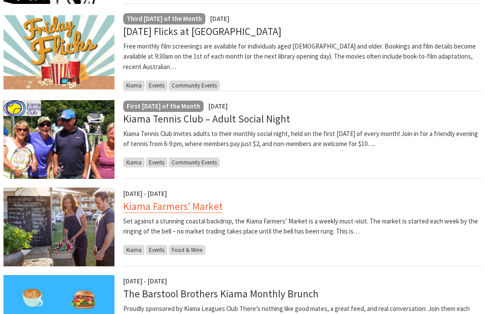 Image resolution: width=485 pixels, height=314 pixels. What do you see at coordinates (303, 227) in the screenshot?
I see `p: Set against a stunning coastal backdrop, the Kiama Farmers’ Market is a weekly must-visit. The ma...` at bounding box center [303, 227].